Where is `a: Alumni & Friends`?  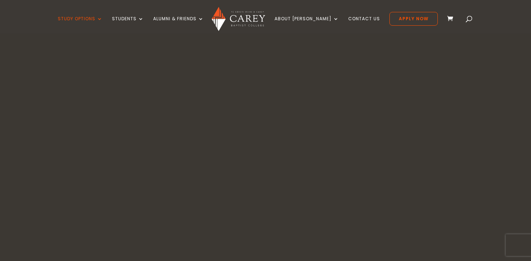
a: Alumni & Friends is located at coordinates (178, 25).